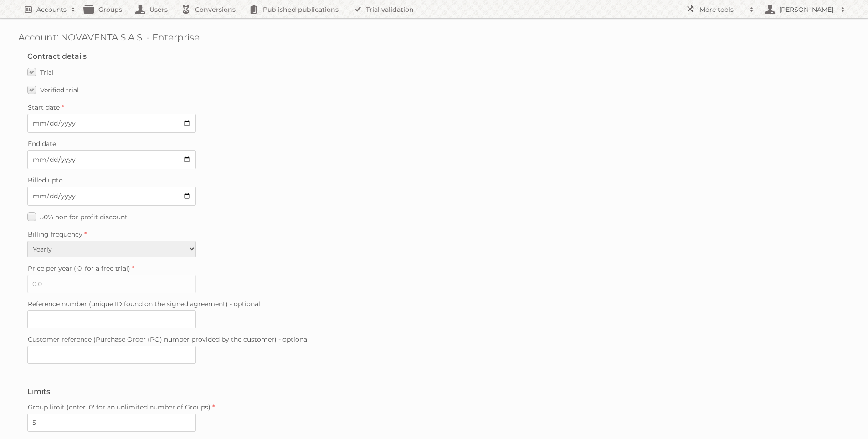 The height and width of the screenshot is (439, 868). I want to click on span: Billing frequency, so click(55, 235).